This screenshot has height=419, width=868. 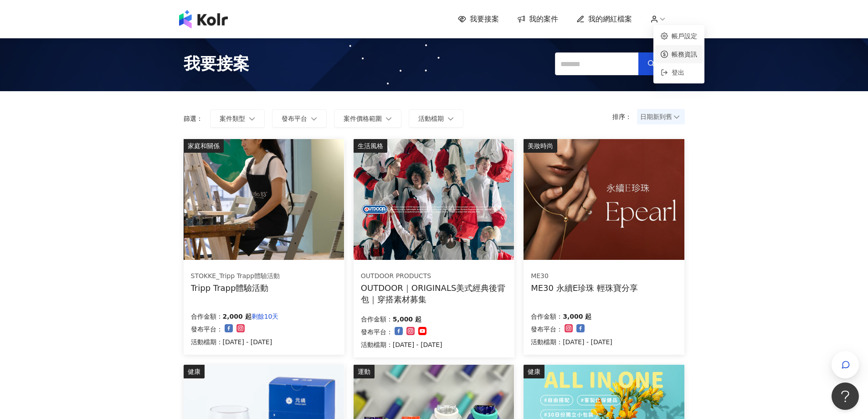 What do you see at coordinates (294, 118) in the screenshot?
I see `span: 發布平台` at bounding box center [294, 118].